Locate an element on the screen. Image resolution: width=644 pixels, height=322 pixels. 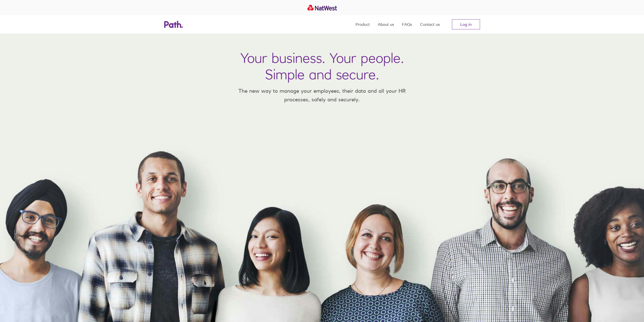
a: Contact us is located at coordinates (430, 24).